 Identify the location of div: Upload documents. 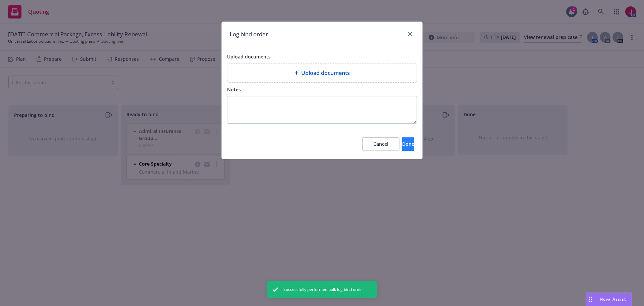
(322, 73).